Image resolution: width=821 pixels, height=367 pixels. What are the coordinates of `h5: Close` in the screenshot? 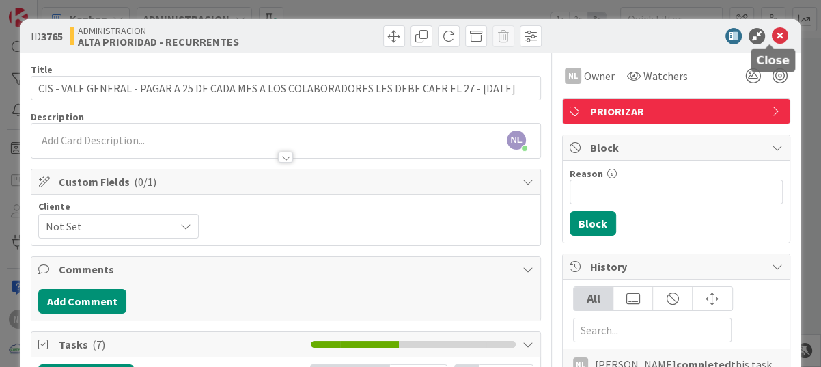 It's located at (772, 60).